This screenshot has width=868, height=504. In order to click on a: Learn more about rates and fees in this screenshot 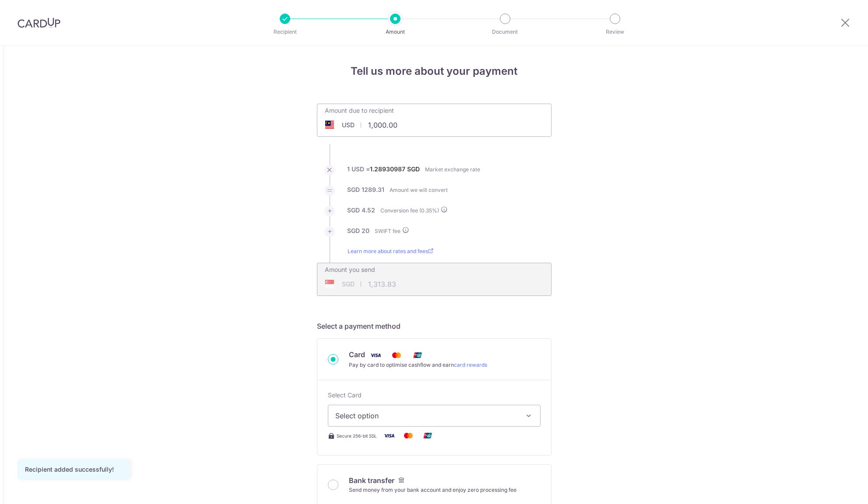, I will do `click(391, 255)`.